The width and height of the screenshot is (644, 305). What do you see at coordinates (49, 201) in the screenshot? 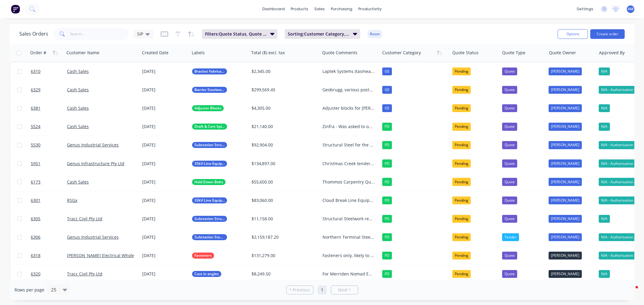
I see `a: 6301` at bounding box center [49, 201].